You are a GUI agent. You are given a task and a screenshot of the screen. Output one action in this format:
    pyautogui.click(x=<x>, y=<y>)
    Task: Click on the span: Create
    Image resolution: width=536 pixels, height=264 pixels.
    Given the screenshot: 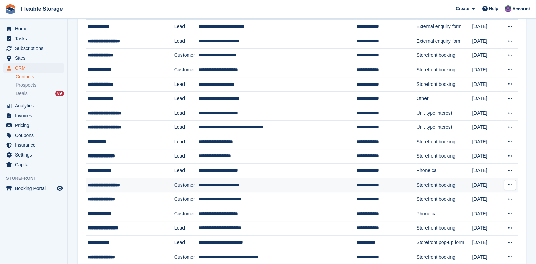 What is the action you would take?
    pyautogui.click(x=463, y=9)
    